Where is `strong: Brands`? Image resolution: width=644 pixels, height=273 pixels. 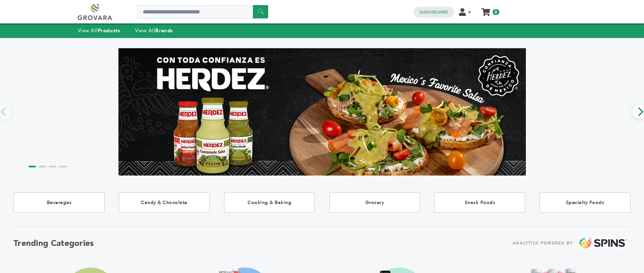
strong: Brands is located at coordinates (164, 31).